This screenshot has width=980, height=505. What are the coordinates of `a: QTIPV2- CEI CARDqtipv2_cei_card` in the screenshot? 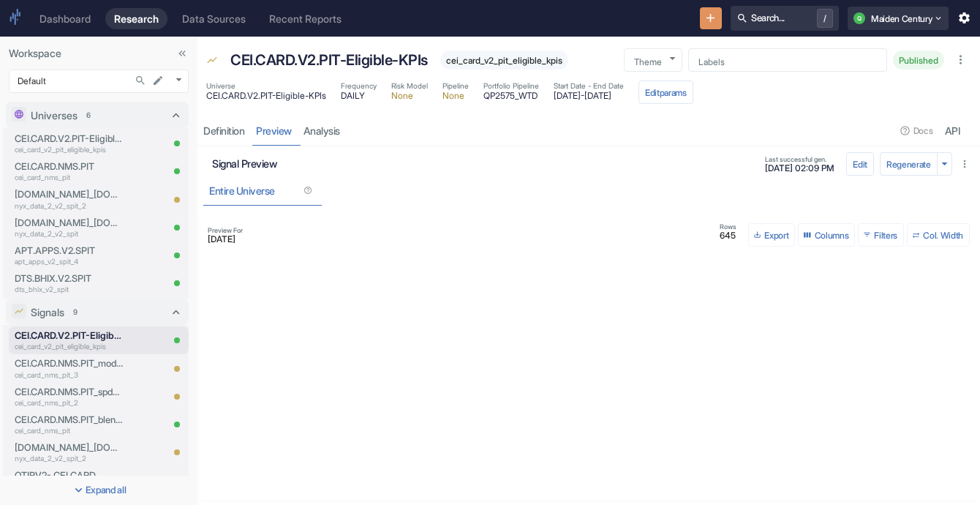 It's located at (69, 479).